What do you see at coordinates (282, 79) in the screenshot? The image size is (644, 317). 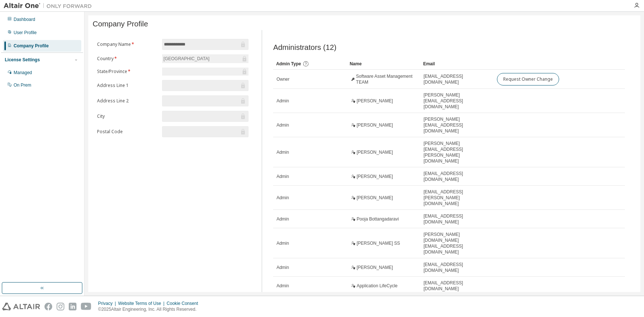 I see `span: Owner` at bounding box center [282, 79].